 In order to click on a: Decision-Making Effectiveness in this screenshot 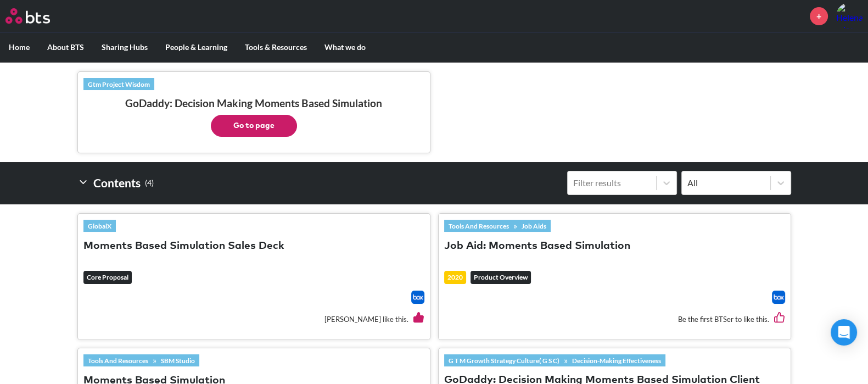, I will do `click(616, 360)`.